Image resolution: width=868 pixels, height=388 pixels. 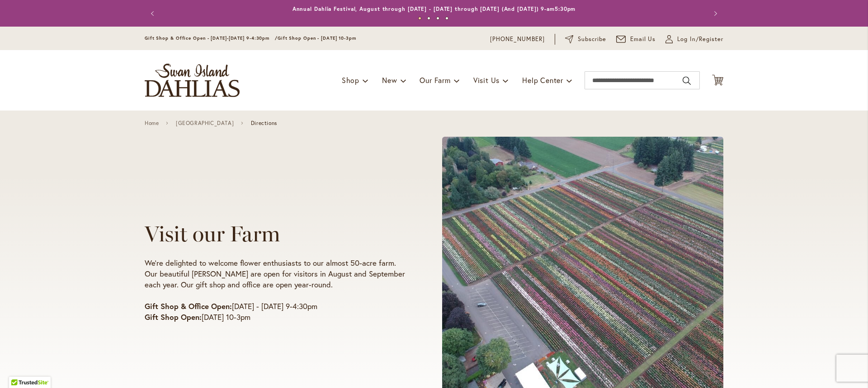 I want to click on span: Subscribe, so click(x=592, y=39).